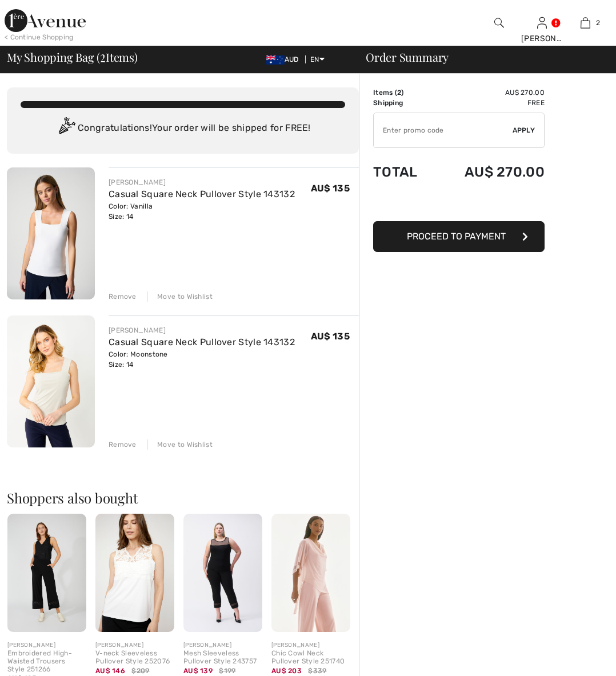 The image size is (616, 676). I want to click on div: Color: Moonstone Size: 14, so click(202, 359).